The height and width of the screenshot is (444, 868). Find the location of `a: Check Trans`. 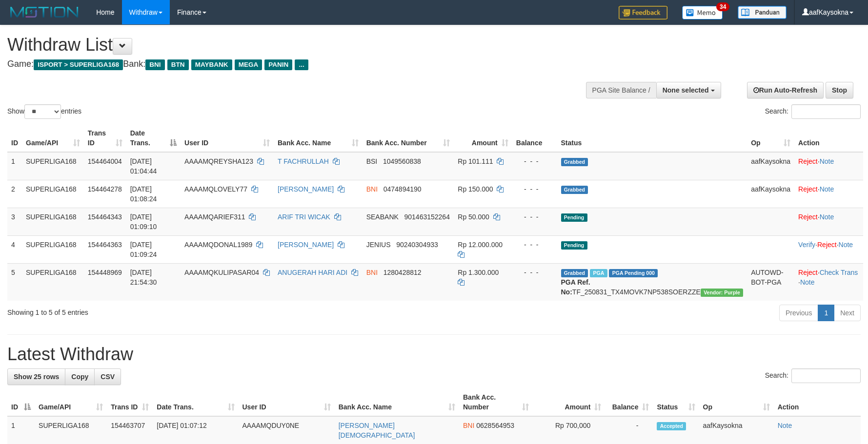

a: Check Trans is located at coordinates (838, 273).